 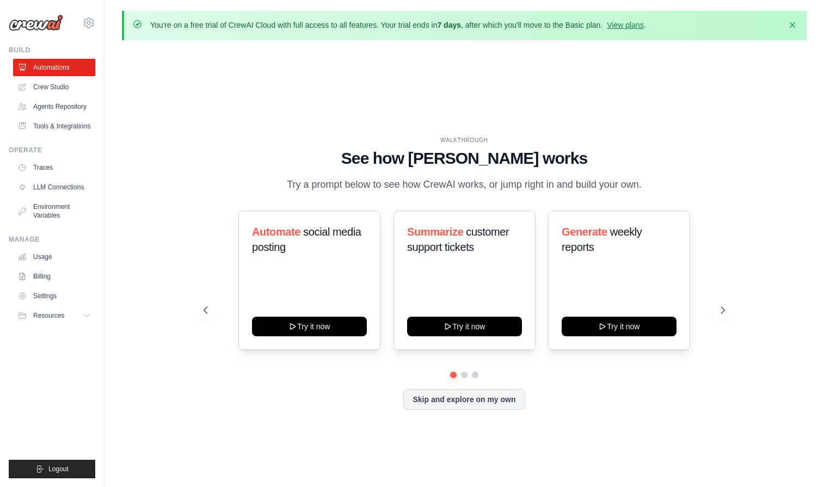 What do you see at coordinates (435, 232) in the screenshot?
I see `span: Summarize` at bounding box center [435, 232].